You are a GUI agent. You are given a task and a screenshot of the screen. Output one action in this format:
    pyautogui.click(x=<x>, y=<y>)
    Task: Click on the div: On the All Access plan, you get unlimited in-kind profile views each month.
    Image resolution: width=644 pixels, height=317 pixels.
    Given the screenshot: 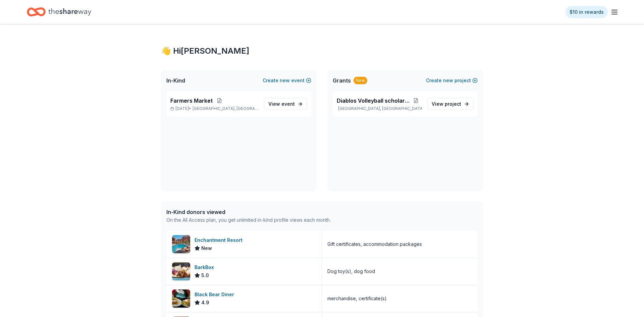 What is the action you would take?
    pyautogui.click(x=248, y=220)
    